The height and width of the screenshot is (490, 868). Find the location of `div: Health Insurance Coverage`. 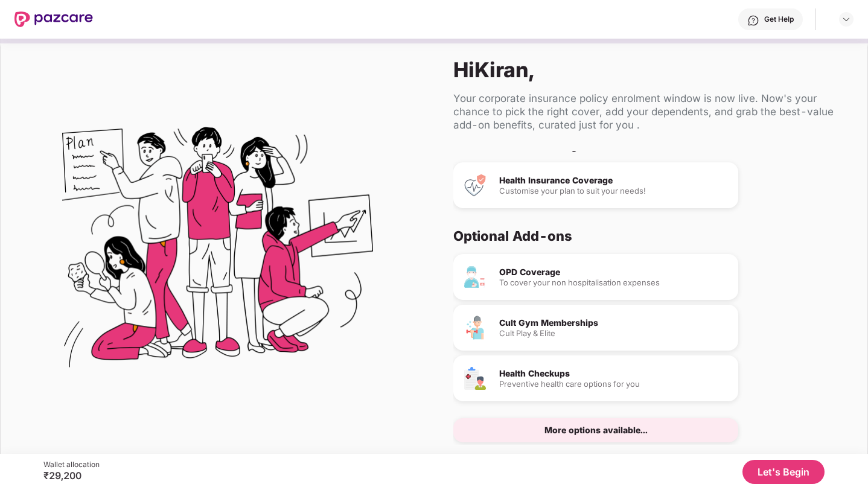

div: Health Insurance Coverage is located at coordinates (614, 180).